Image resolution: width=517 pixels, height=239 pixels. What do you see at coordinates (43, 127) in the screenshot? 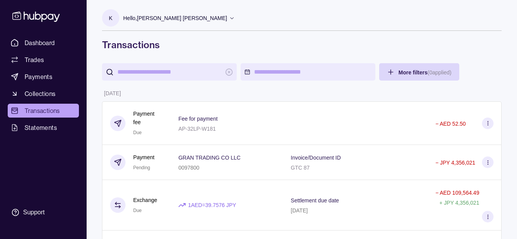
I see `a: Statements` at bounding box center [43, 127].